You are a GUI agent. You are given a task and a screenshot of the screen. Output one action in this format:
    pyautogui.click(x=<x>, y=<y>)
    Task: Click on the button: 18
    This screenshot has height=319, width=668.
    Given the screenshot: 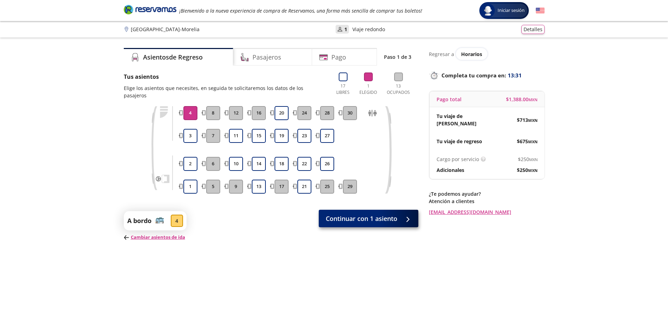 What is the action you would take?
    pyautogui.click(x=281, y=164)
    